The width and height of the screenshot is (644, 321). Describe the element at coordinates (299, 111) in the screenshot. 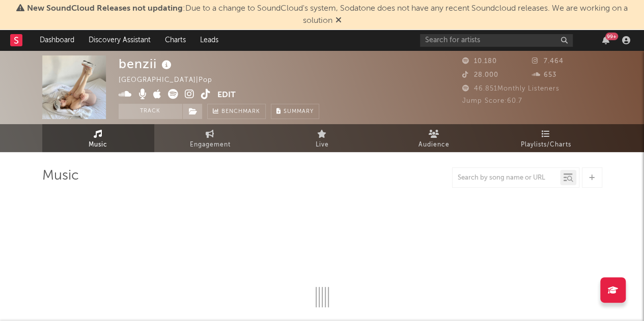

I see `span: Summary` at that location.